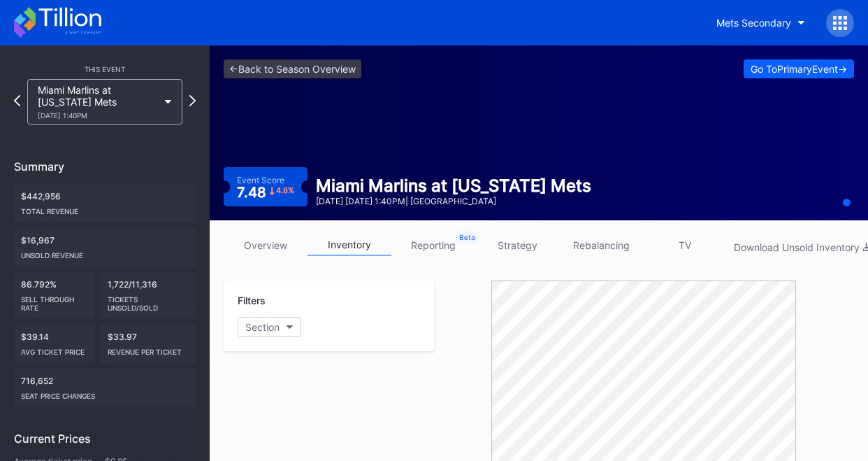  Describe the element at coordinates (266, 245) in the screenshot. I see `a: overview` at that location.